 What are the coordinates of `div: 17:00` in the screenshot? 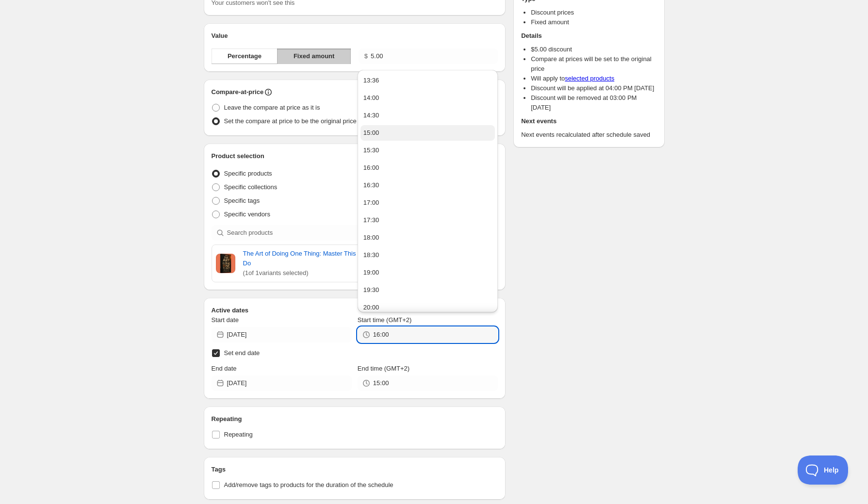 It's located at (371, 203).